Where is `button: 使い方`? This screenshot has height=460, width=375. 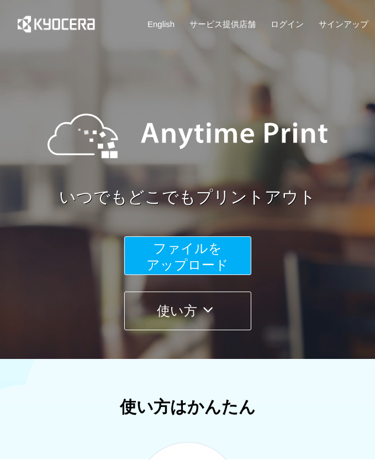 button: 使い方 is located at coordinates (188, 311).